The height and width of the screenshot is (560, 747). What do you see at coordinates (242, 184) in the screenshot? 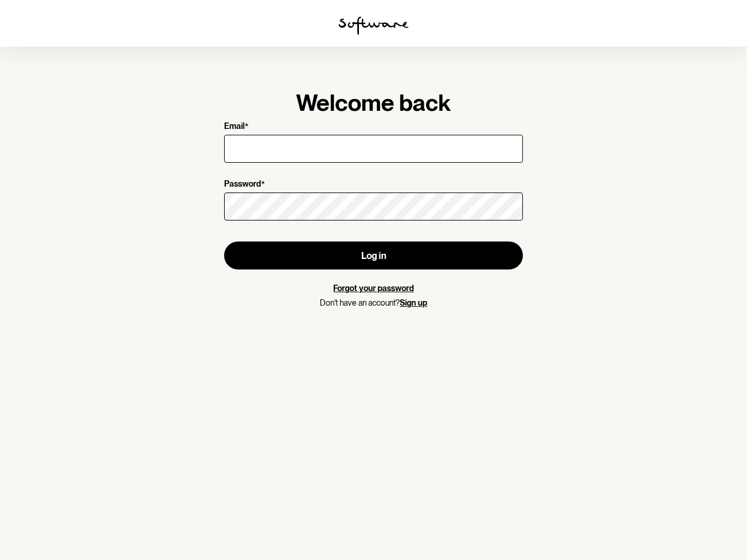
I see `p: Password` at bounding box center [242, 184].